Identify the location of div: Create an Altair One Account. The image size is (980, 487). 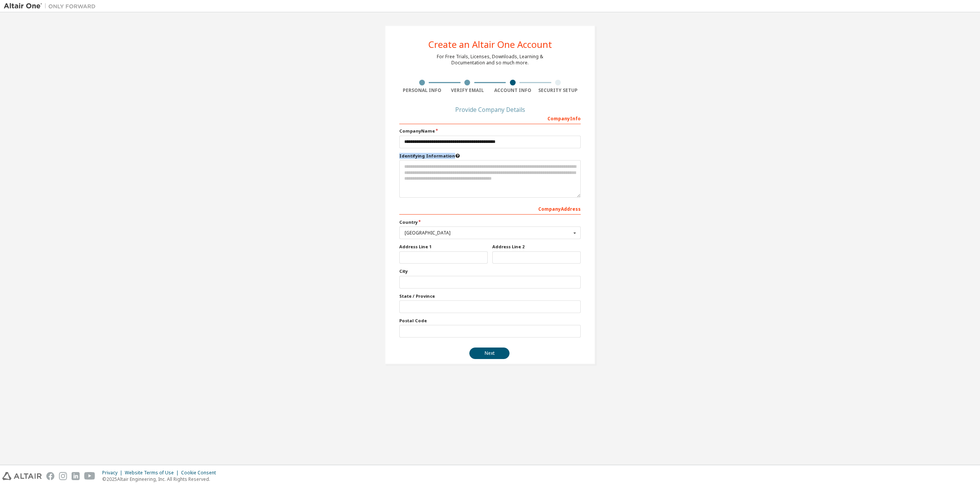
(490, 45).